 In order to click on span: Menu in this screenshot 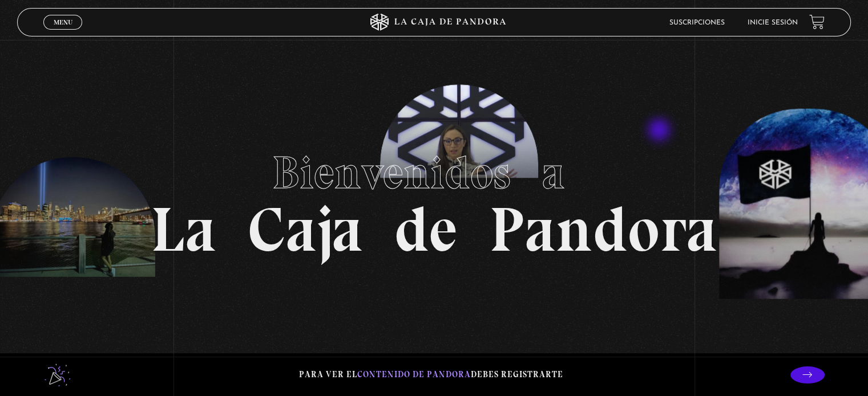, I will do `click(63, 22)`.